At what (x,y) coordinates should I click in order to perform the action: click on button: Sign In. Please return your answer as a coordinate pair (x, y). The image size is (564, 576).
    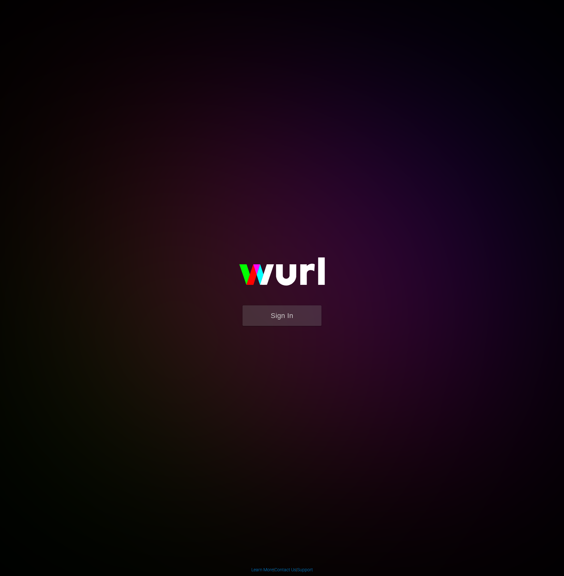
    Looking at the image, I should click on (282, 315).